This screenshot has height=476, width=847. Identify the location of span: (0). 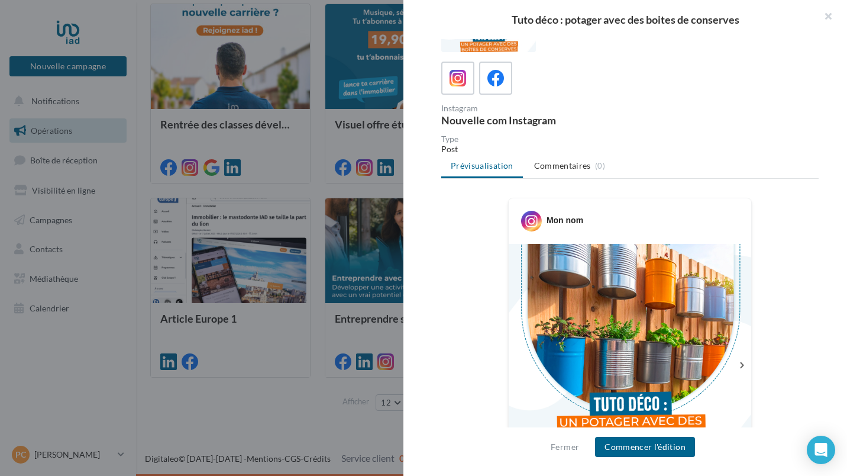
(600, 166).